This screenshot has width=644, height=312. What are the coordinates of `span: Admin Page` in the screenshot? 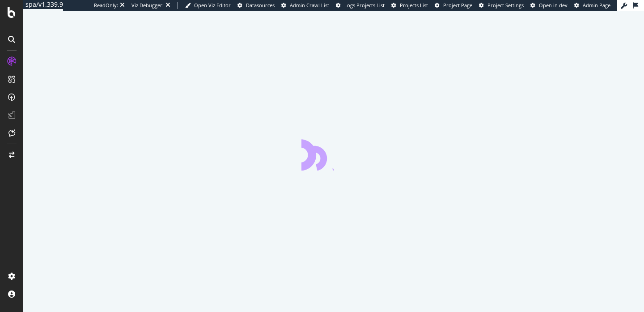 It's located at (597, 5).